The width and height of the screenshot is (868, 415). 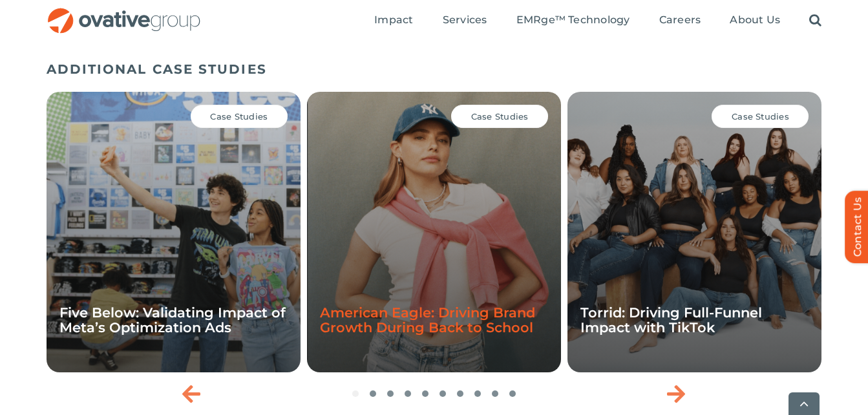 What do you see at coordinates (428, 320) in the screenshot?
I see `a: American Eagle: Driving Brand Growth During Back to School` at bounding box center [428, 320].